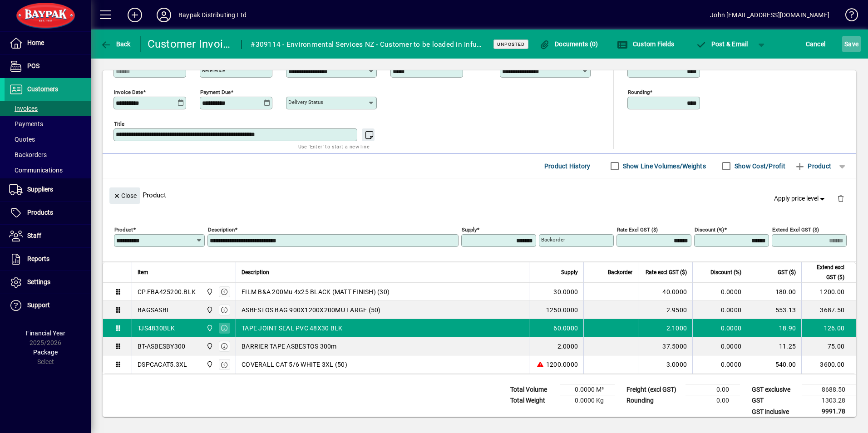  I want to click on span: BARRIER TAPE ASBESTOS 300m, so click(290, 347).